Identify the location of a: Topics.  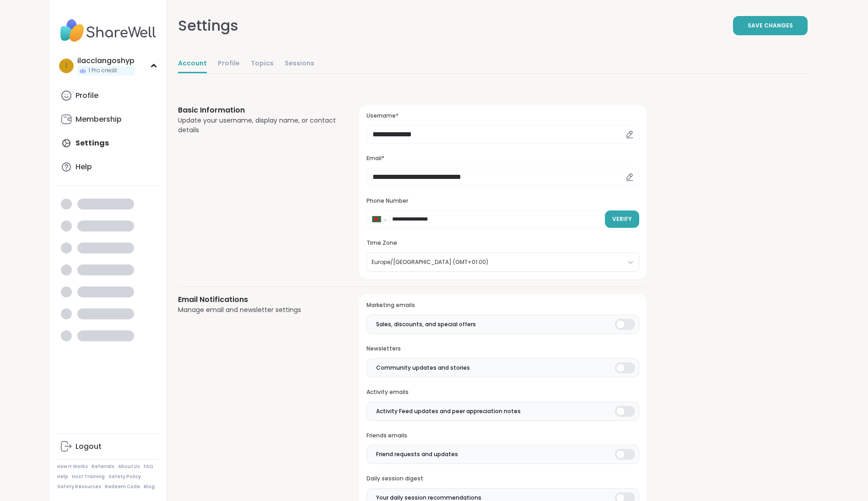
(262, 64).